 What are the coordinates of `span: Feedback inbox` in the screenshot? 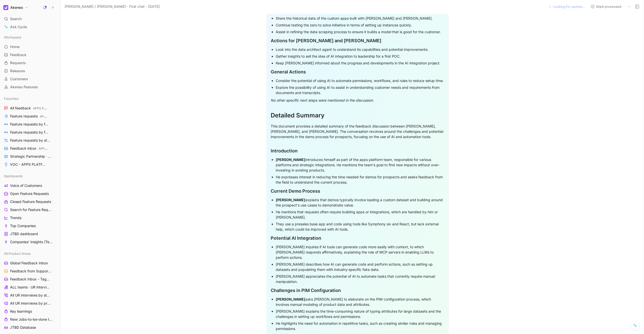 It's located at (29, 149).